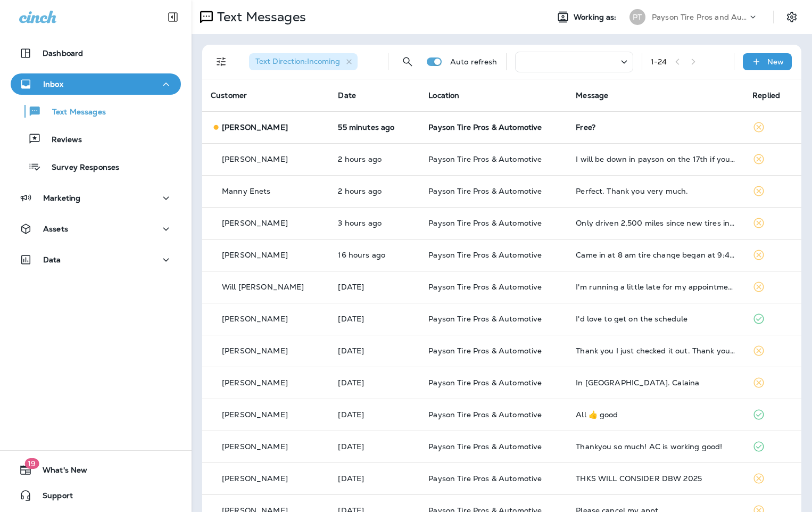 This screenshot has height=512, width=812. Describe the element at coordinates (775, 62) in the screenshot. I see `p: New` at that location.